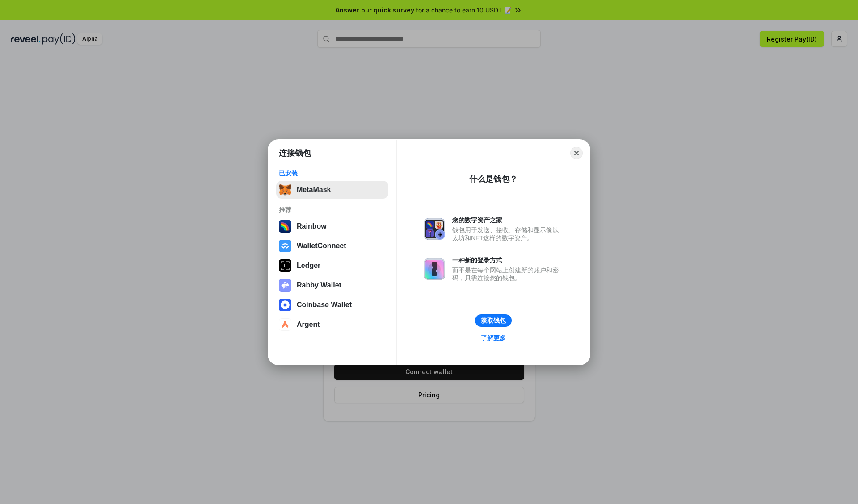 The height and width of the screenshot is (504, 858). I want to click on button: WalletConnect, so click(332, 246).